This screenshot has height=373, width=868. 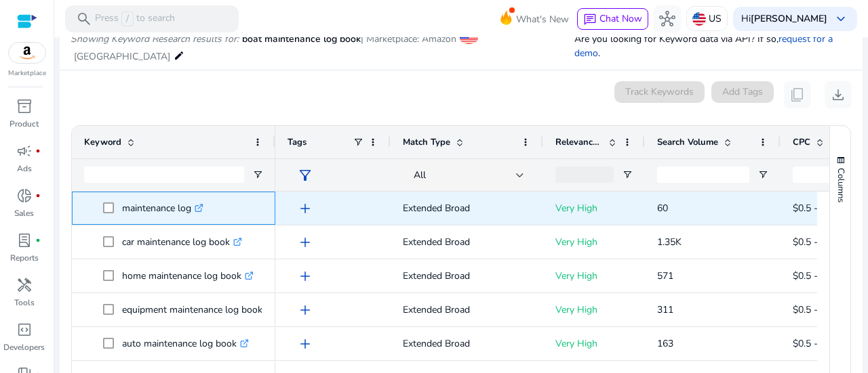 I want to click on p: equipment maintenance log book, so click(x=198, y=310).